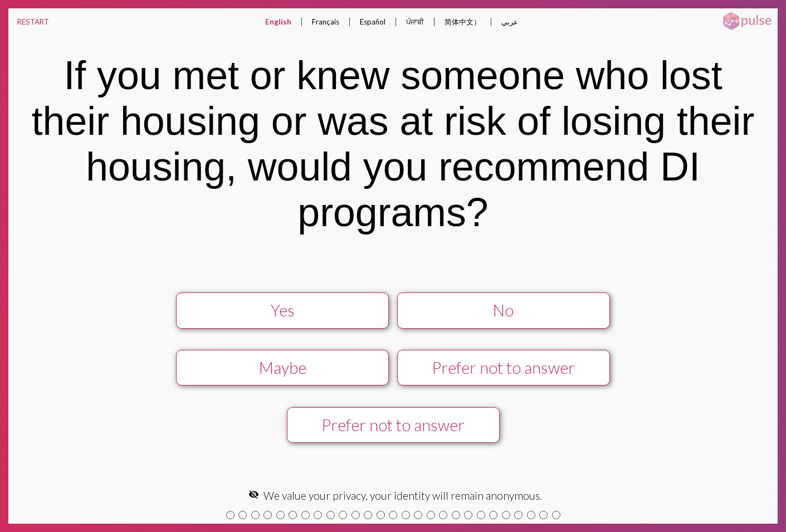 The width and height of the screenshot is (786, 532). Describe the element at coordinates (33, 22) in the screenshot. I see `button: RESTART` at that location.